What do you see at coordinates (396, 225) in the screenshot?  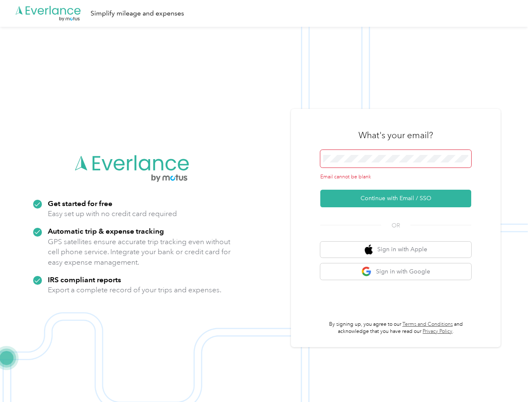 I see `span: OR` at bounding box center [396, 225].